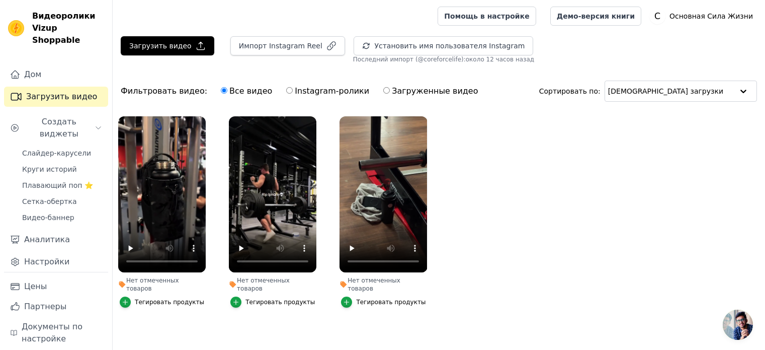 The width and height of the screenshot is (765, 350). What do you see at coordinates (289, 90) in the screenshot?
I see `input: Instagram-ролики` at bounding box center [289, 90].